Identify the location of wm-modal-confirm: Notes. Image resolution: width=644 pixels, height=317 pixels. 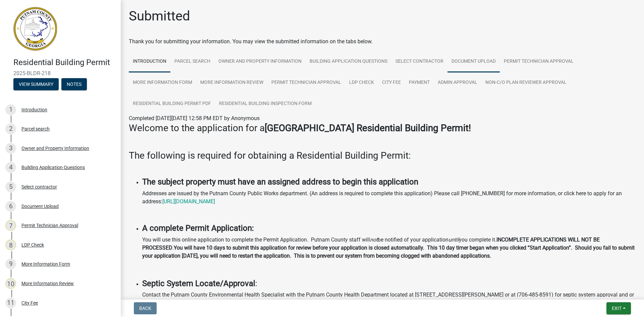
(74, 85).